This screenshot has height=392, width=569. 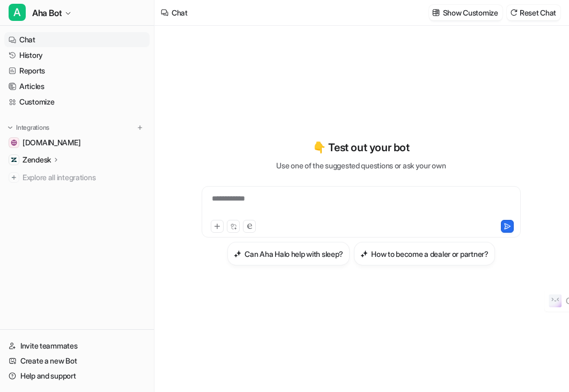 What do you see at coordinates (36, 160) in the screenshot?
I see `p: Zendesk` at bounding box center [36, 160].